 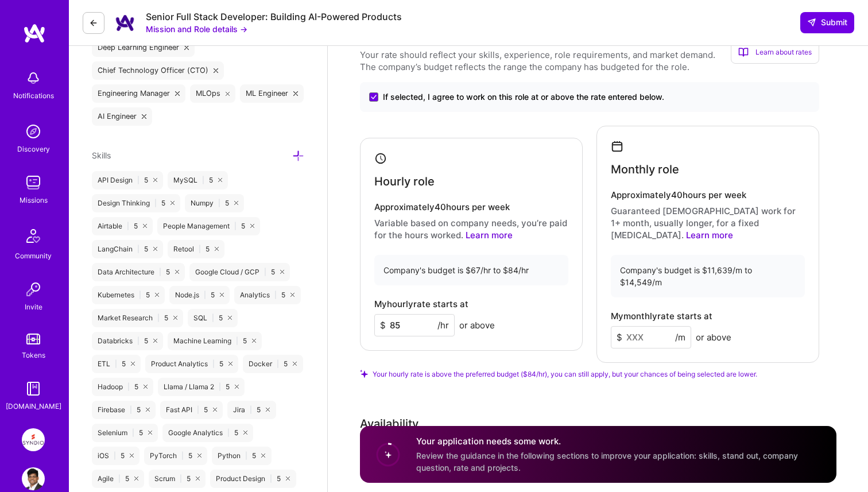 What do you see at coordinates (125, 23) in the screenshot?
I see `img: Company Logo` at bounding box center [125, 23].